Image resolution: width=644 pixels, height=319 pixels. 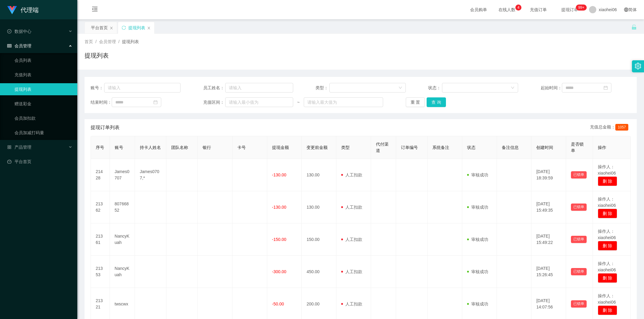 I want to click on span: 在线人数, so click(x=507, y=9).